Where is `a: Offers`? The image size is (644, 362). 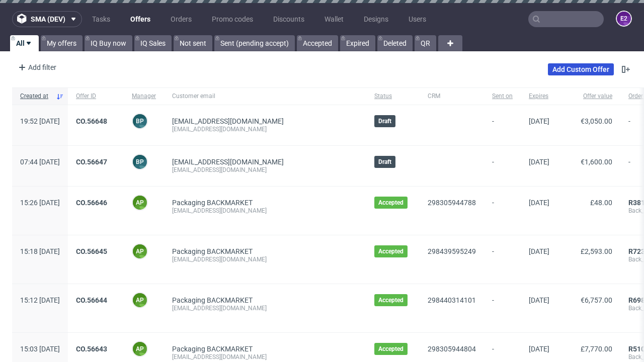 a: Offers is located at coordinates (140, 19).